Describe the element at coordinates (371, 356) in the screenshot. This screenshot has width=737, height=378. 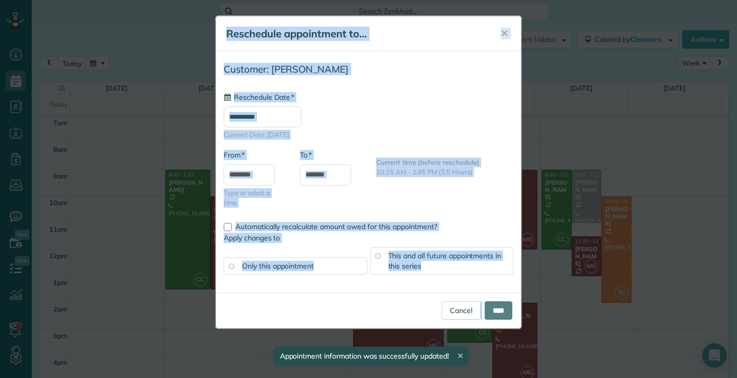
I see `div: Appointment information was successfully updated!` at that location.